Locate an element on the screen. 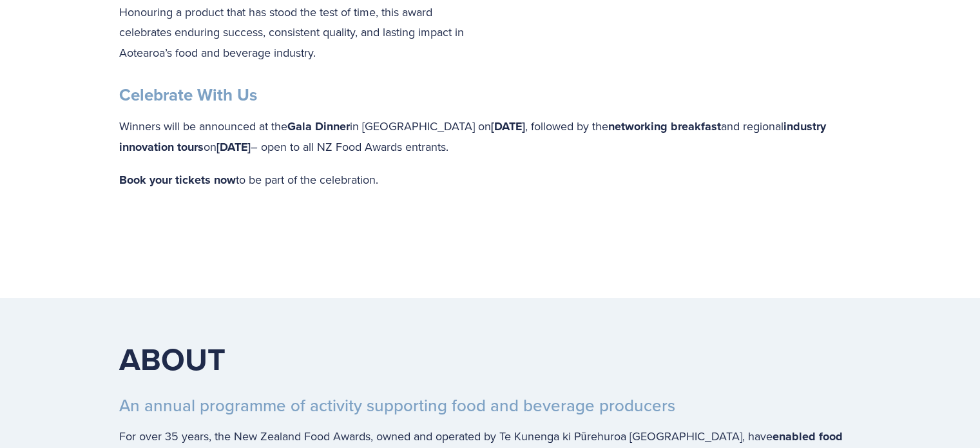 Image resolution: width=980 pixels, height=448 pixels. strong: Celebrate With Us is located at coordinates (188, 95).